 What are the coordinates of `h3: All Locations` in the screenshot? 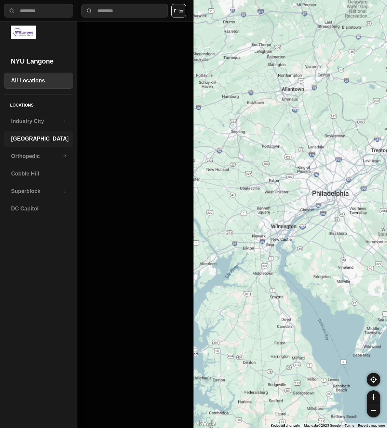 It's located at (38, 81).